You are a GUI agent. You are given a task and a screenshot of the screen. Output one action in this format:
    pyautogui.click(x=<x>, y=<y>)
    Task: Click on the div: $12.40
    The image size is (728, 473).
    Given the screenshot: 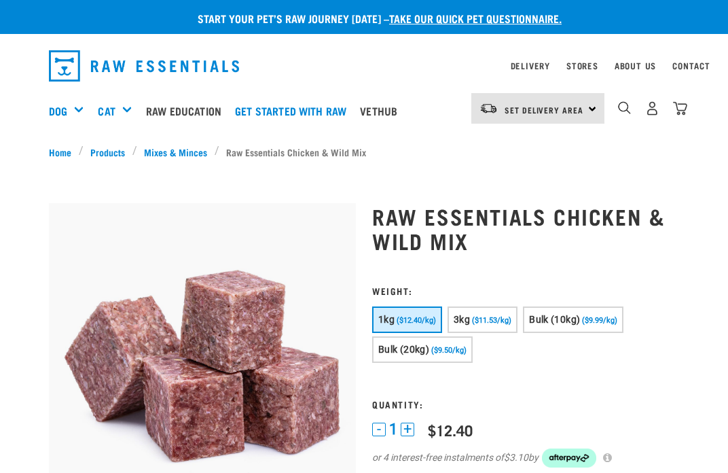 What is the action you would take?
    pyautogui.click(x=451, y=429)
    